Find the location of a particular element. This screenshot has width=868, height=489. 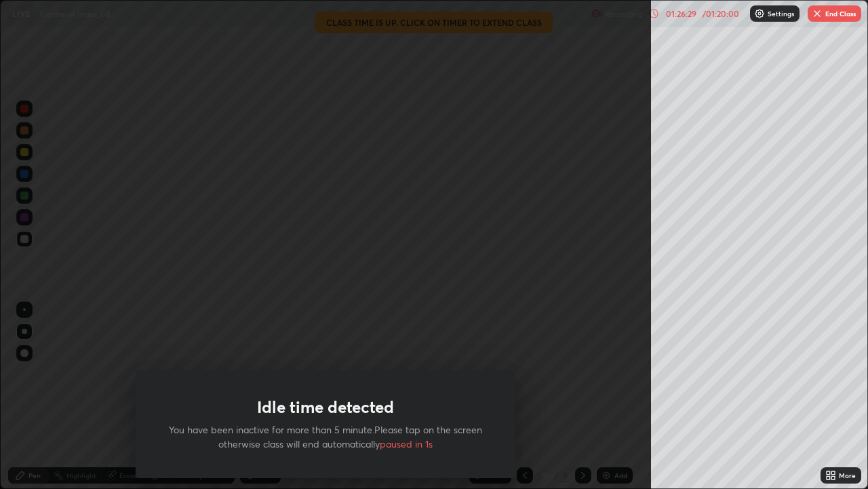

div: 01:26:29 is located at coordinates (681, 14).